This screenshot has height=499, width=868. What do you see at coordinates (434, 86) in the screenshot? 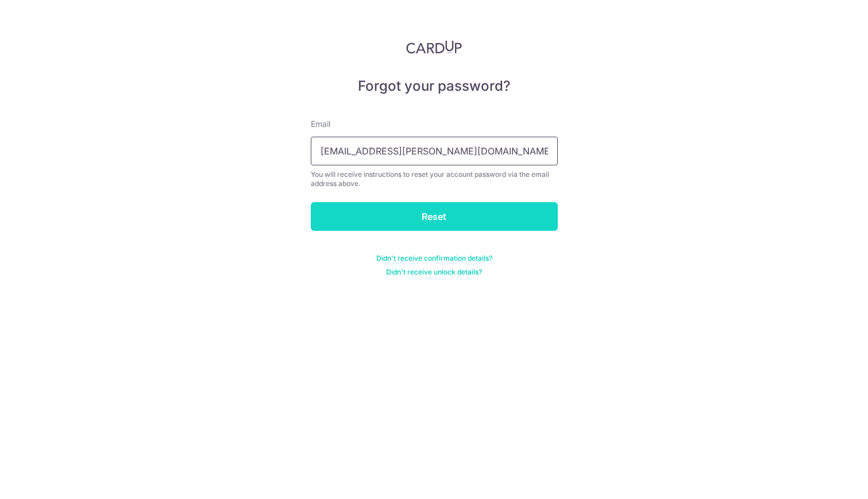
I see `h5: Forgot your password?` at bounding box center [434, 86].